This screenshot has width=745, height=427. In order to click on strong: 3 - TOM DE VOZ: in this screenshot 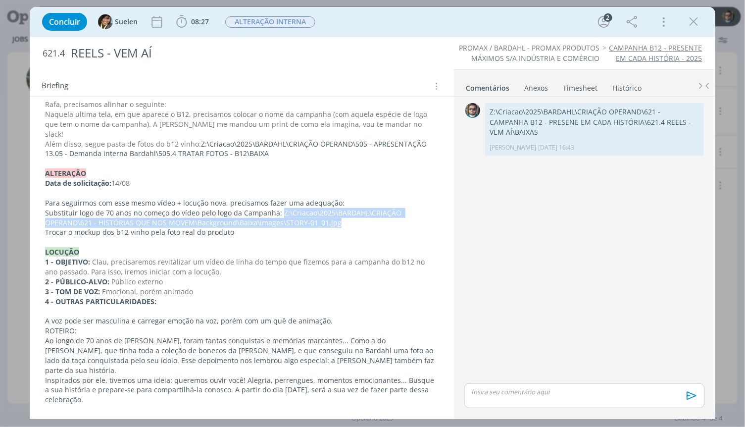, I will do `click(72, 291)`.